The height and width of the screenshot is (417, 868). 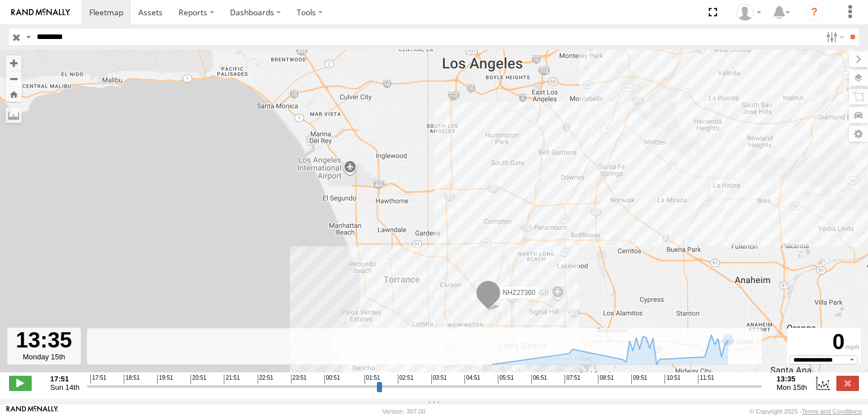 What do you see at coordinates (792, 379) in the screenshot?
I see `strong: 13:35` at bounding box center [792, 379].